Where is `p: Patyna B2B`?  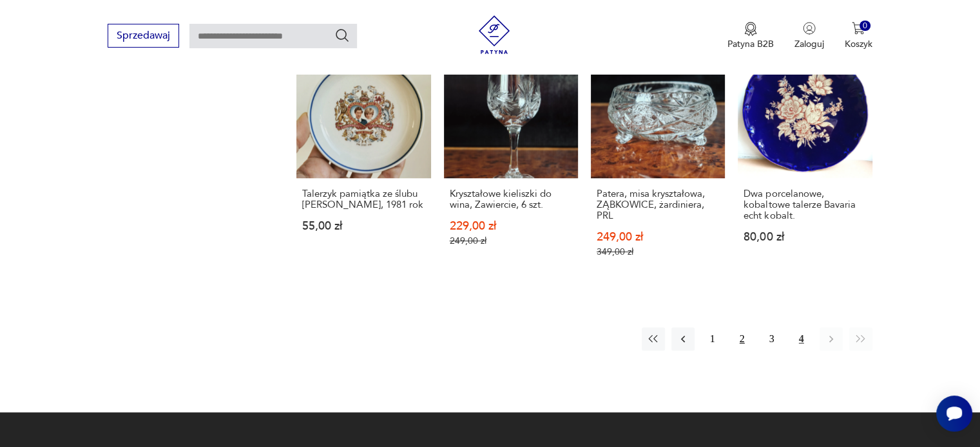 p: Patyna B2B is located at coordinates (751, 44).